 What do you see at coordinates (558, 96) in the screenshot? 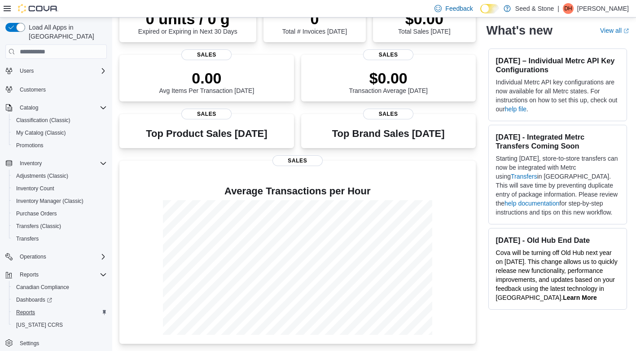
I see `p: Individual Metrc API key configurations are now available for all Metrc states. For instructions ...` at bounding box center [558, 96].